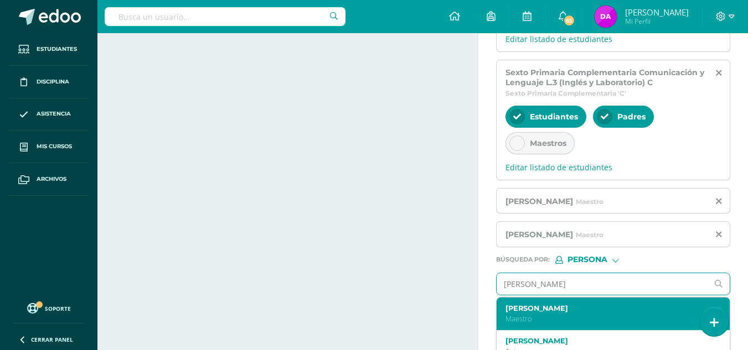  What do you see at coordinates (631, 117) in the screenshot?
I see `span: Padres` at bounding box center [631, 117].